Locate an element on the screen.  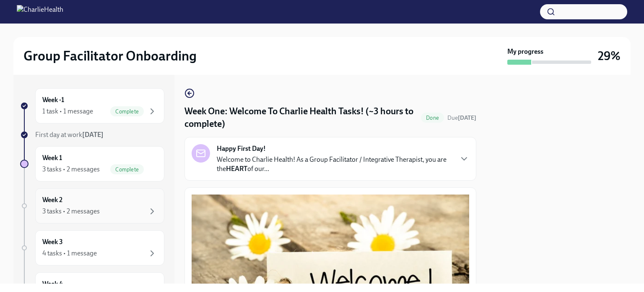
div: 1 task • 1 message is located at coordinates (68, 112).